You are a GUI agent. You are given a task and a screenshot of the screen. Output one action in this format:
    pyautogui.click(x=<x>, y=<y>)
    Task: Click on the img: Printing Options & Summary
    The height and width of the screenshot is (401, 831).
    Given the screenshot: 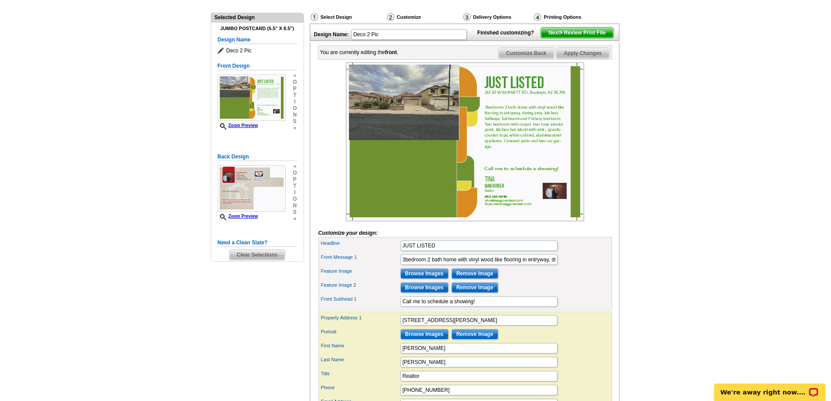 What is the action you would take?
    pyautogui.click(x=538, y=17)
    